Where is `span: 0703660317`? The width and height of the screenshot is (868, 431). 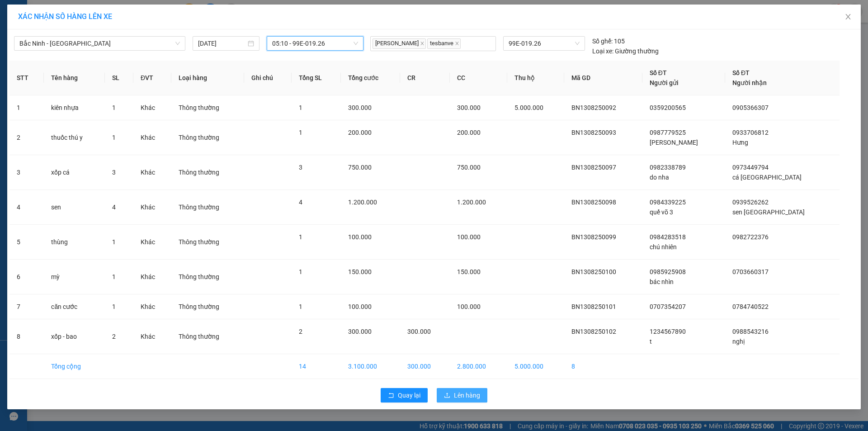 span: 0703660317 is located at coordinates (751, 272).